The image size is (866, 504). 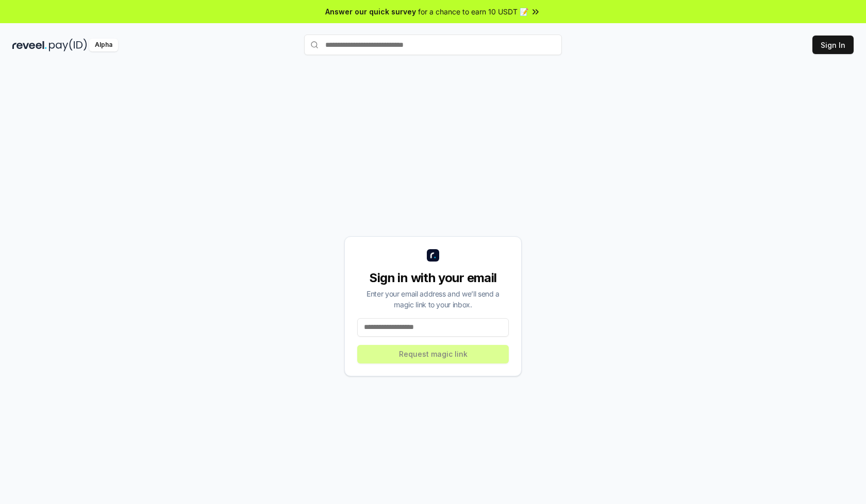 What do you see at coordinates (433, 299) in the screenshot?
I see `div: Enter your email address and we’ll send a magic link to your inbox.` at bounding box center [433, 299].